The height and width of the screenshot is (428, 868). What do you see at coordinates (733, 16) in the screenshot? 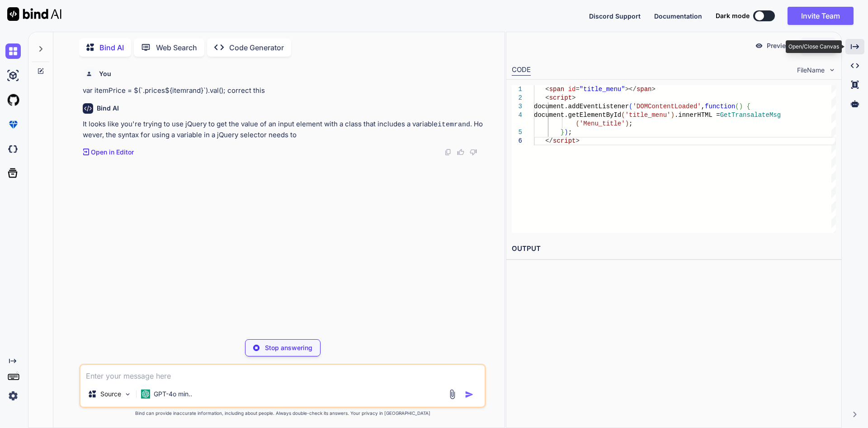
I see `span: Dark mode` at bounding box center [733, 16].